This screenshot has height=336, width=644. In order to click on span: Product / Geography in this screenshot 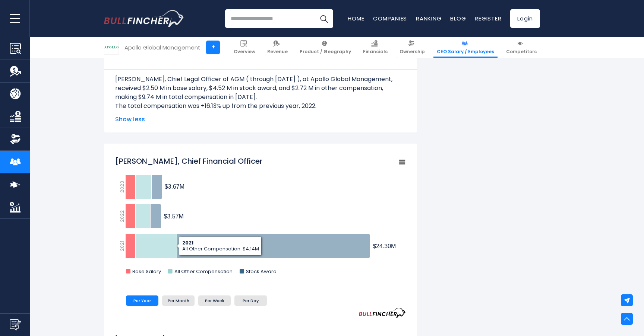, I will do `click(325, 51)`.